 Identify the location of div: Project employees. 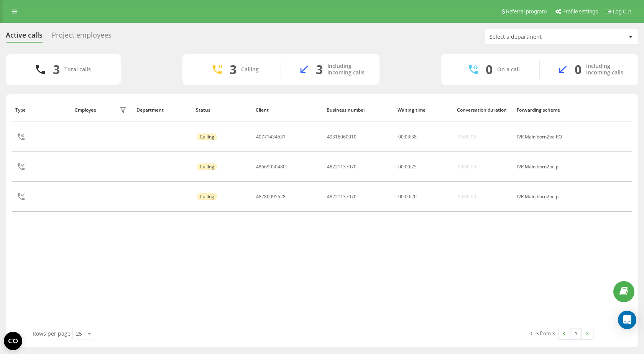
(82, 37).